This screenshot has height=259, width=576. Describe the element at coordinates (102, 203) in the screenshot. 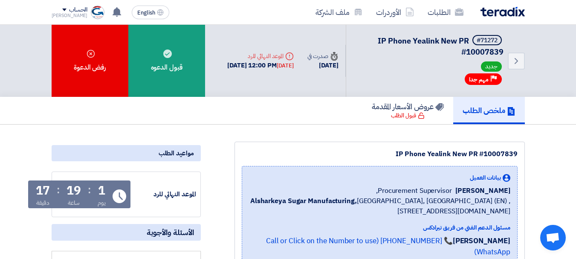

I see `div: يوم` at that location.